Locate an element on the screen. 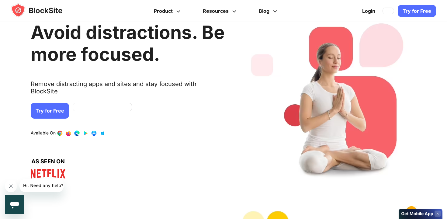 This screenshot has width=447, height=219. h1: Avoid distractions. Be more focused. is located at coordinates (128, 43).